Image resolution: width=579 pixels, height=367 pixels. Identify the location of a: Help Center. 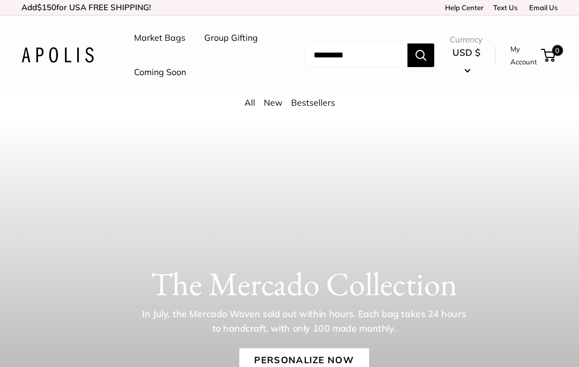
(462, 8).